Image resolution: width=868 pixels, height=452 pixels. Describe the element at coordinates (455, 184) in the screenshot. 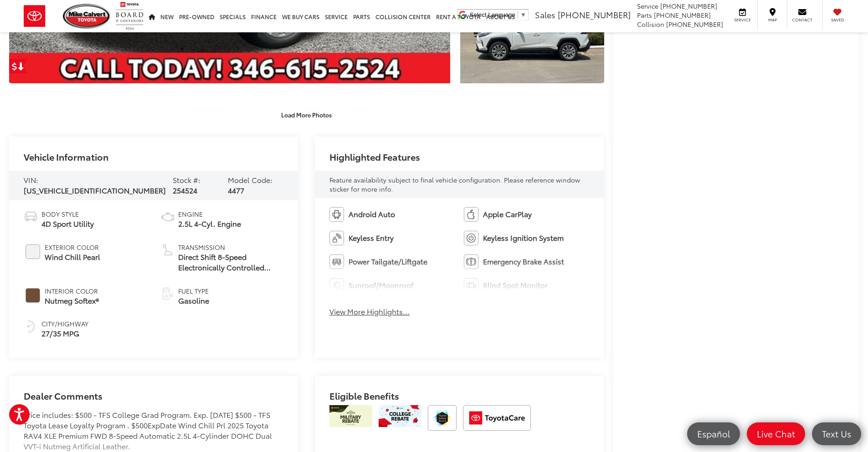

I see `span: Feature availability subject to final vehicle configuration. Please reference window sticker for ...` at that location.